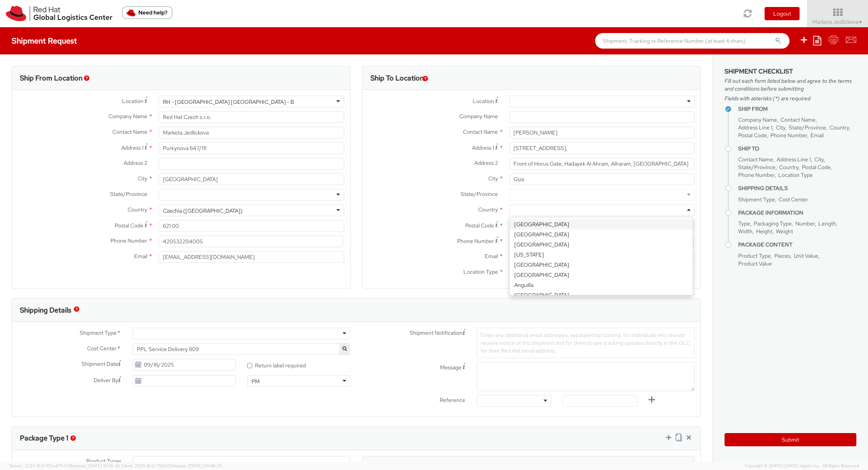 The height and width of the screenshot is (470, 868). What do you see at coordinates (744, 223) in the screenshot?
I see `span: Type` at bounding box center [744, 223].